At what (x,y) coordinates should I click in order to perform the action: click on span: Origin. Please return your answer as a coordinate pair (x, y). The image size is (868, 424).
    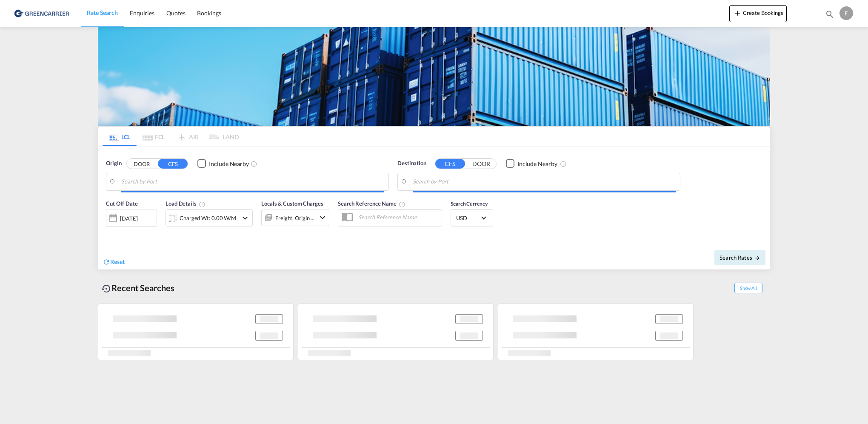
    Looking at the image, I should click on (114, 164).